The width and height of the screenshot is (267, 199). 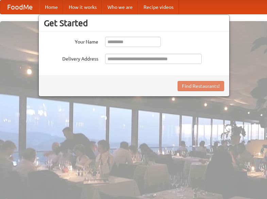 What do you see at coordinates (134, 23) in the screenshot?
I see `h3: Get Started` at bounding box center [134, 23].